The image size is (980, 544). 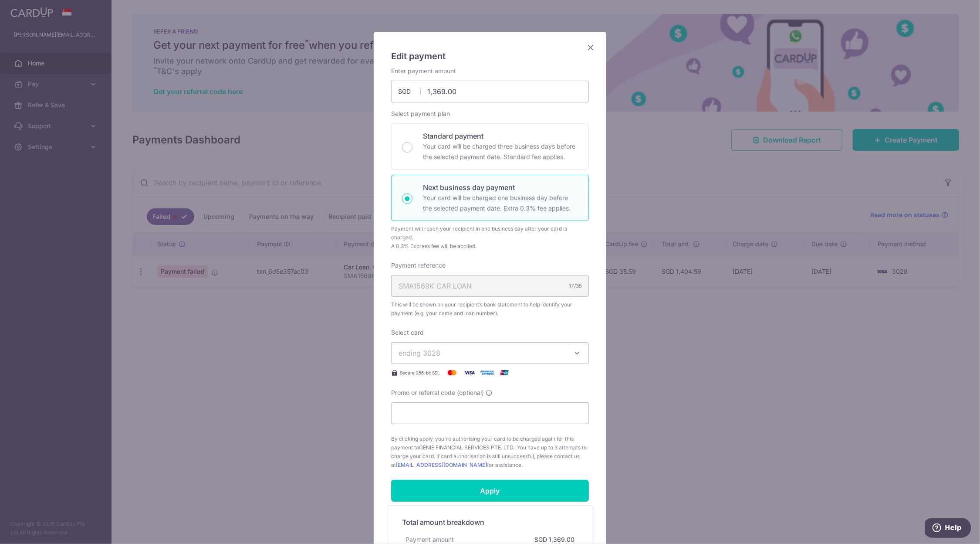 I want to click on input: 0.00, so click(x=490, y=92).